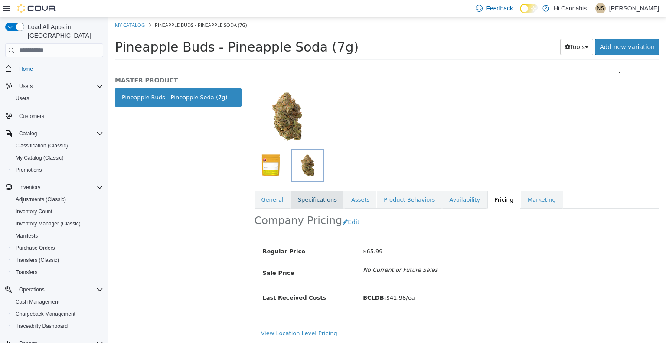 This screenshot has width=666, height=343. What do you see at coordinates (58, 200) in the screenshot?
I see `button: Adjustments (Classic)` at bounding box center [58, 200].